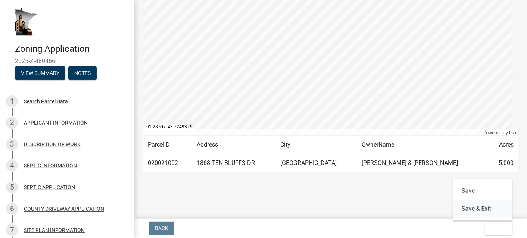 The height and width of the screenshot is (238, 527). I want to click on wm-modal-confirm: Notes, so click(83, 74).